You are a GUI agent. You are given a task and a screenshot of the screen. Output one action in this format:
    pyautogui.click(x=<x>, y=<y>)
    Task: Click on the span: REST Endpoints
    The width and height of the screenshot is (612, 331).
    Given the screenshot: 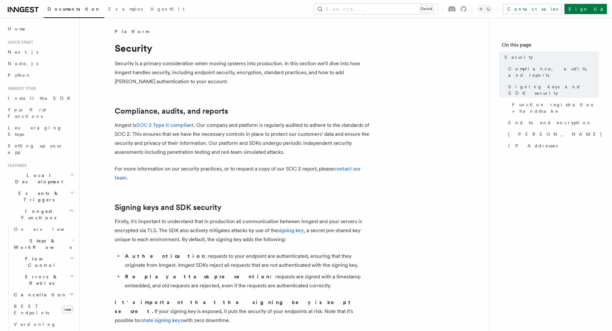 What is the action you would take?
    pyautogui.click(x=31, y=310)
    